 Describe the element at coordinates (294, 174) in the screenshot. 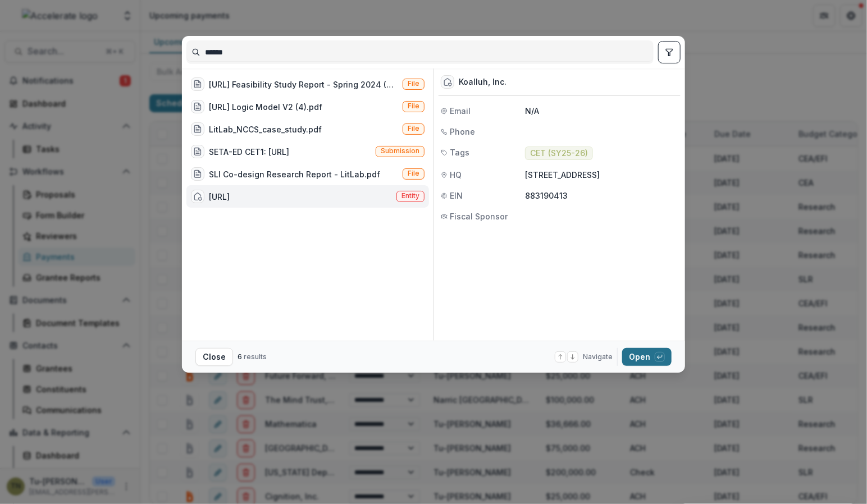

I see `div: SLI Co-design Research Report - LitLab.pdf` at that location.